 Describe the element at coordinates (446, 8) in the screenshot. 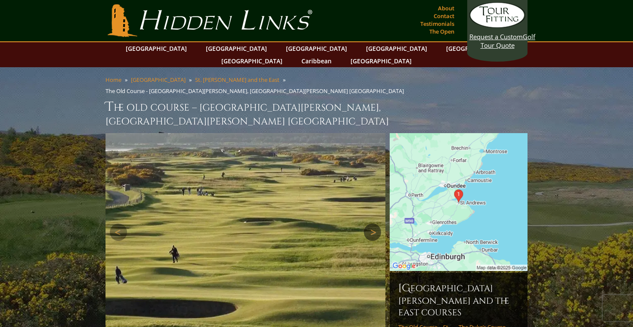

I see `a: About` at that location.